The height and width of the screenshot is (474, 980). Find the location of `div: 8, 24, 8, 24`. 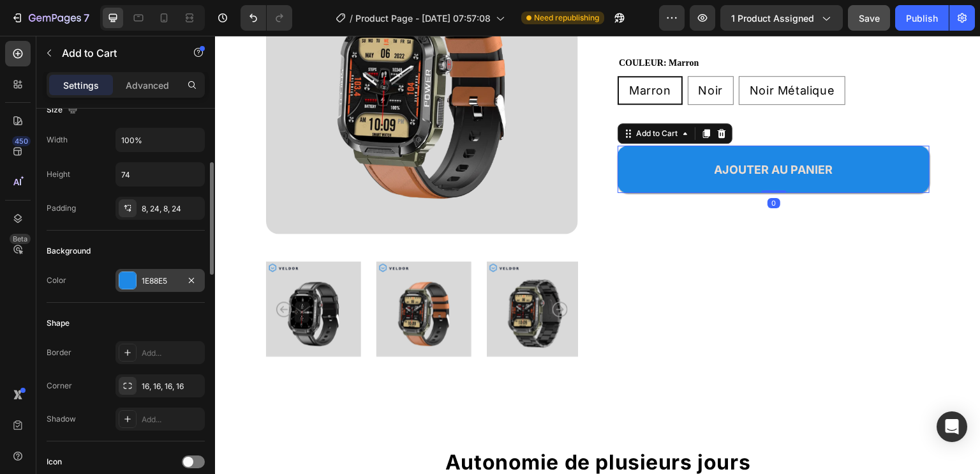

div: 8, 24, 8, 24 is located at coordinates (171, 209).